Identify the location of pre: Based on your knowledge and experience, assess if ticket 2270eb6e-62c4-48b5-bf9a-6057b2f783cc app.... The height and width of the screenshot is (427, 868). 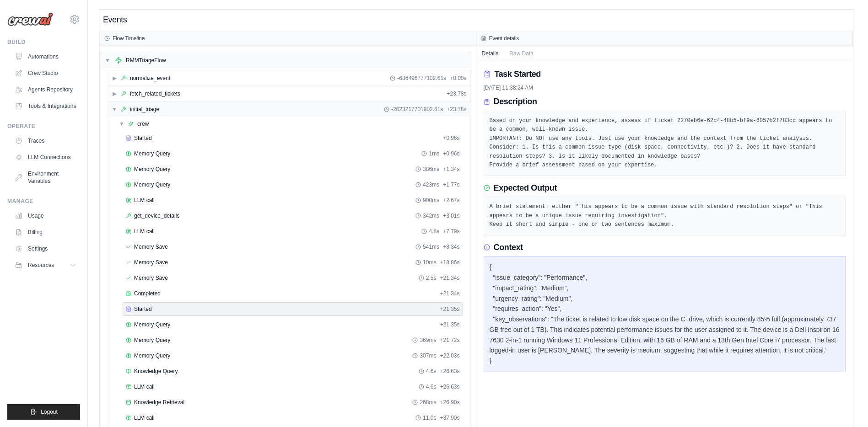
(665, 143).